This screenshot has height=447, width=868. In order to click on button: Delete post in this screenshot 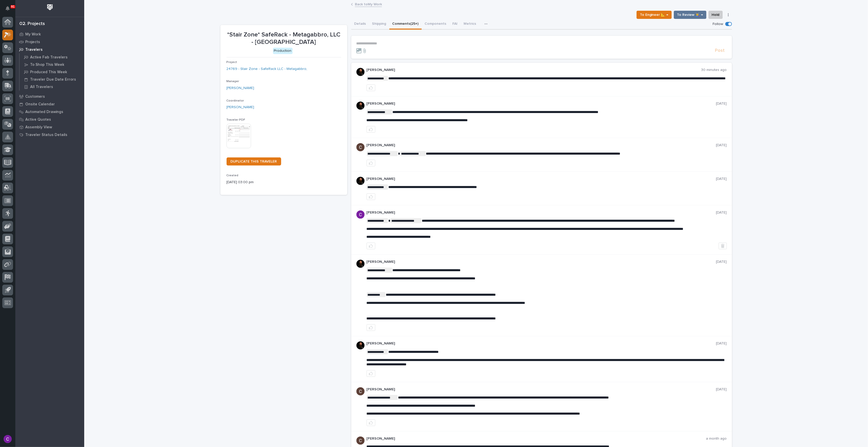, I will do `click(723, 246)`.